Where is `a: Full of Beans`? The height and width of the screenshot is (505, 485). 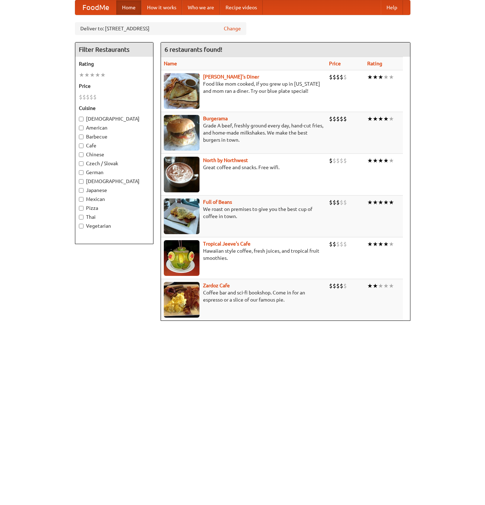
a: Full of Beans is located at coordinates (217, 202).